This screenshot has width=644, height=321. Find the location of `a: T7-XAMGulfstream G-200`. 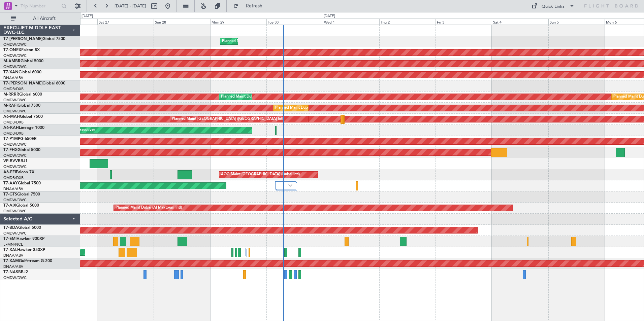

a: T7-XAMGulfstream G-200 is located at coordinates (27, 261).